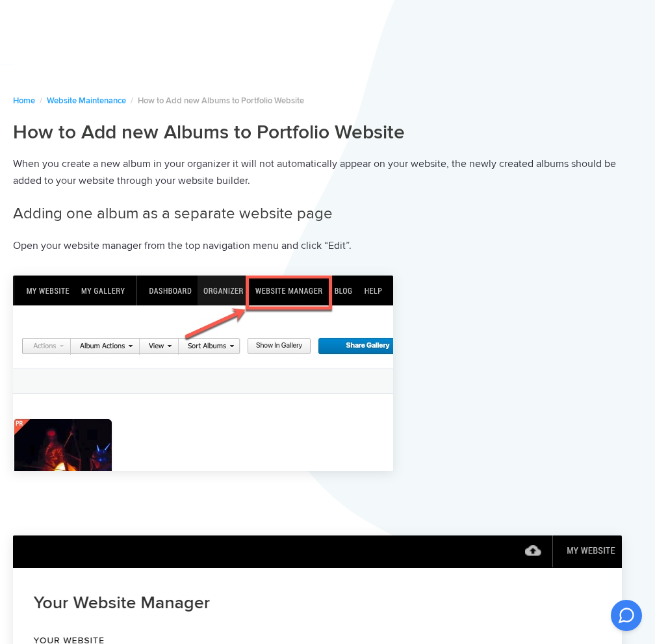  What do you see at coordinates (328, 246) in the screenshot?
I see `p: Open your website manager from the top navigation menu and click “Edit”.` at bounding box center [328, 246].